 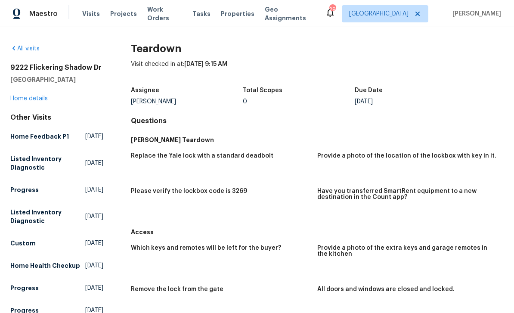 What do you see at coordinates (40, 136) in the screenshot?
I see `h5: Home Feedback P1` at bounding box center [40, 136].